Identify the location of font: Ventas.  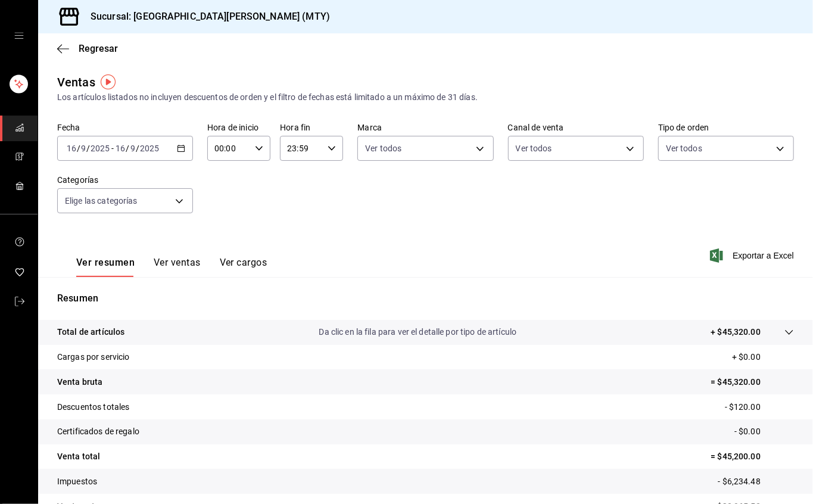
(76, 82).